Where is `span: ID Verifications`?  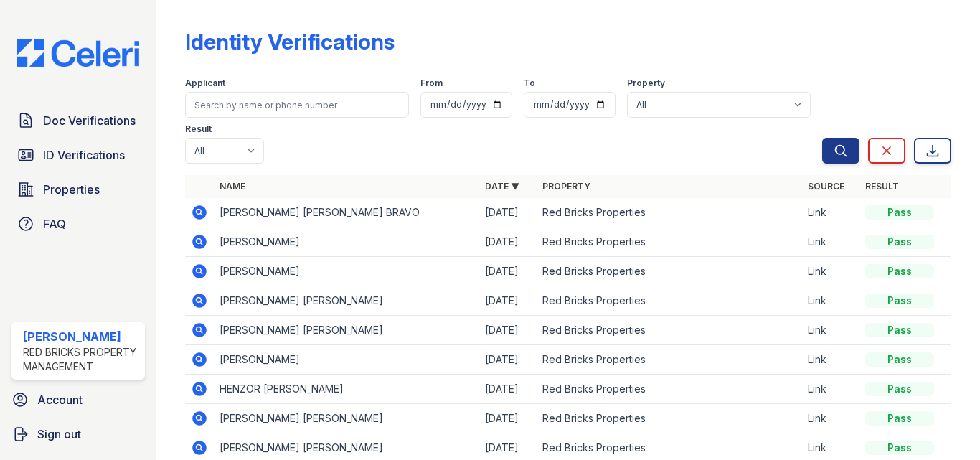 span: ID Verifications is located at coordinates (84, 155).